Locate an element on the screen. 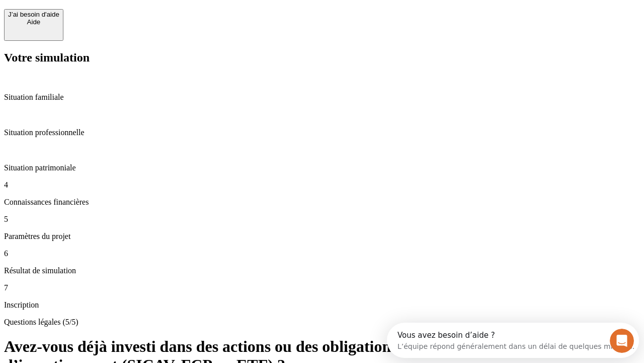 This screenshot has width=644, height=363. p: Inscription is located at coordinates (322, 305).